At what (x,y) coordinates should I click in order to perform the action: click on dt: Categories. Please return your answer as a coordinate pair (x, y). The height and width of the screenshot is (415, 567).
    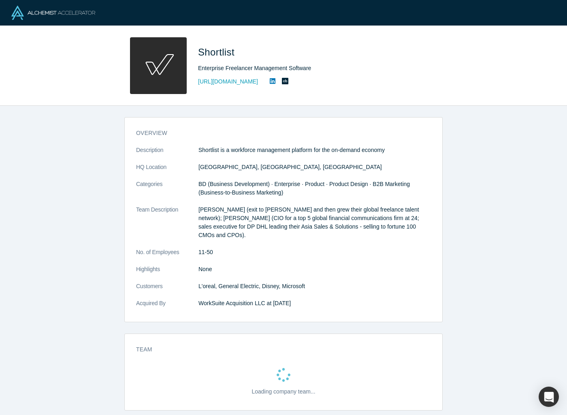
    Looking at the image, I should click on (167, 193).